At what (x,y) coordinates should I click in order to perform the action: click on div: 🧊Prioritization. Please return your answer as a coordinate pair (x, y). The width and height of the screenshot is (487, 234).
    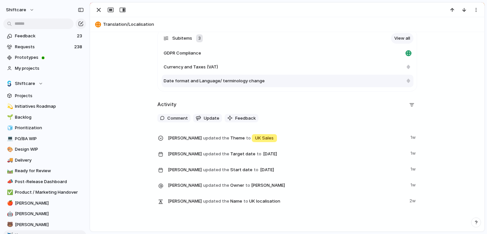
    Looking at the image, I should click on (45, 128).